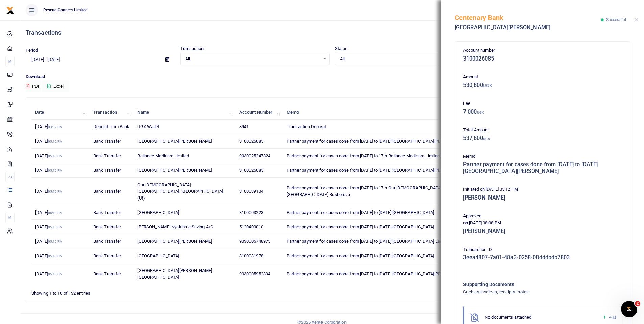 This screenshot has height=324, width=644. What do you see at coordinates (255, 241) in the screenshot?
I see `span: 9030005748975` at bounding box center [255, 241].